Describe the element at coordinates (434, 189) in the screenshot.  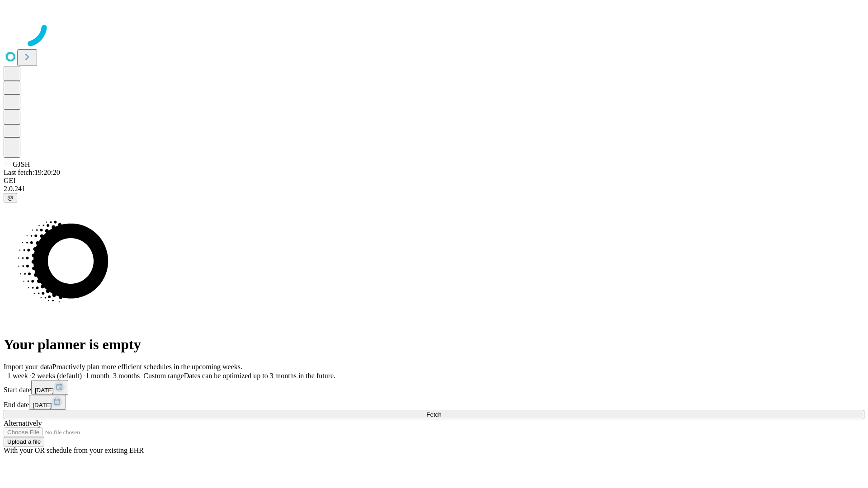
I see `div: 2.0.241` at that location.